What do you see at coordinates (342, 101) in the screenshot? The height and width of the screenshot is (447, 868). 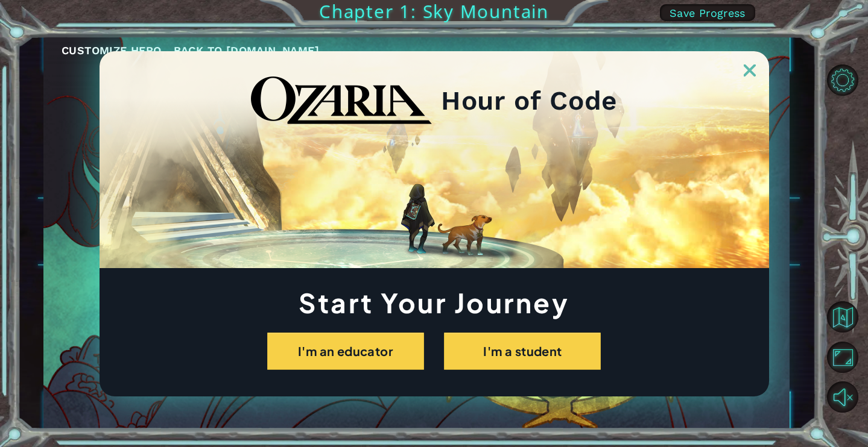 I see `img: blackOzariaWordmark.png` at bounding box center [342, 101].